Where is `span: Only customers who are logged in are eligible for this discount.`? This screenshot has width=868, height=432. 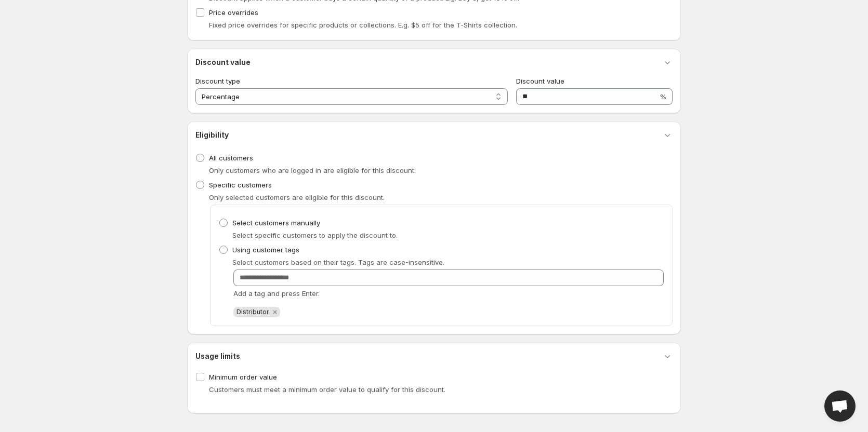
span: Only customers who are logged in are eligible for this discount. is located at coordinates (312, 170).